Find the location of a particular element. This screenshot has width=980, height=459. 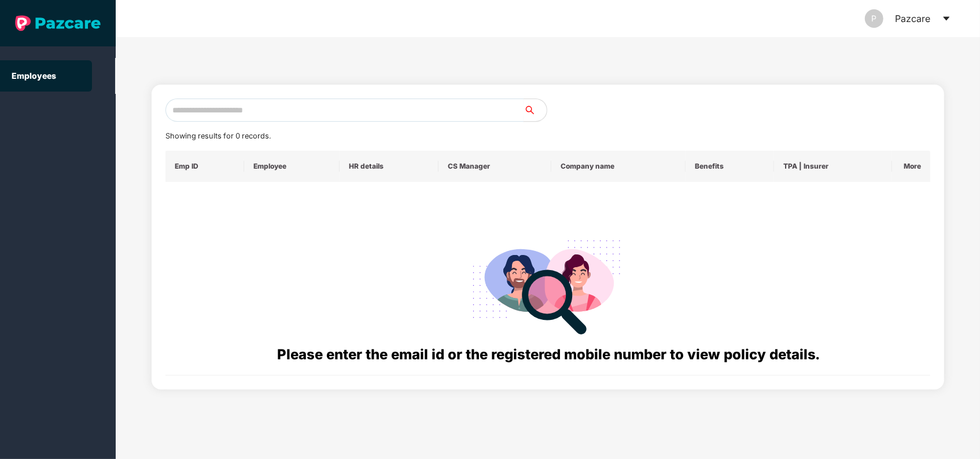

span: search is located at coordinates (535, 110).